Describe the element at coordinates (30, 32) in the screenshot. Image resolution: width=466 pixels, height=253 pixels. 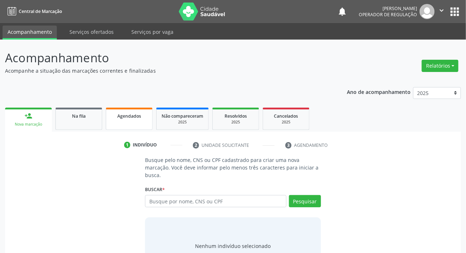
I see `a: Acompanhamento` at that location.